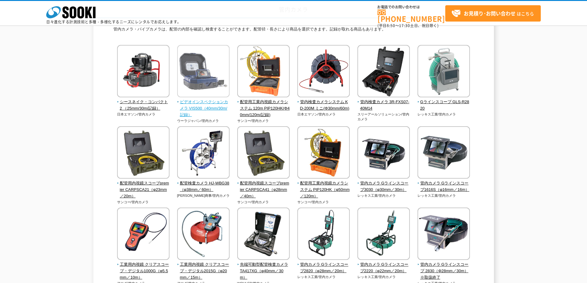 The height and width of the screenshot is (283, 587). I want to click on span: 配管用工業内視鏡カメラシステム PIP120HK（φ50mm／120m）, so click(324, 190).